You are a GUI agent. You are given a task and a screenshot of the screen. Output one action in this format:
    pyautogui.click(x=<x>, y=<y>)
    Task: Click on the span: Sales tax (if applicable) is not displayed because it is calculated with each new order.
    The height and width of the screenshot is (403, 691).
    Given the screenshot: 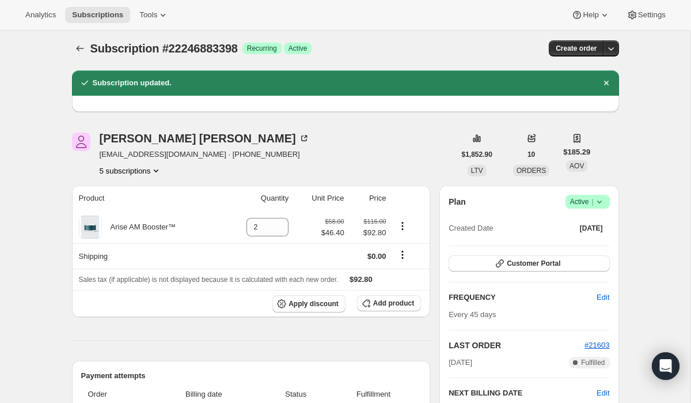 What is the action you would take?
    pyautogui.click(x=209, y=279)
    